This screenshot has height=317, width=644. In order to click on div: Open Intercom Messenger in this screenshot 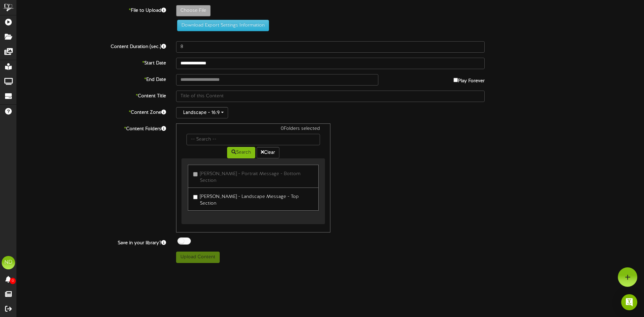, I will do `click(629, 302)`.